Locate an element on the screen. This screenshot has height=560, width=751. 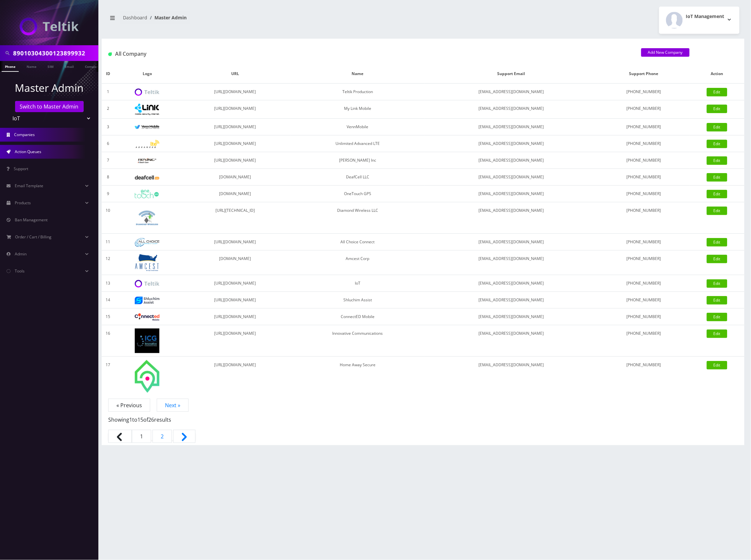
img: OneTouch GPS is located at coordinates (147, 195).